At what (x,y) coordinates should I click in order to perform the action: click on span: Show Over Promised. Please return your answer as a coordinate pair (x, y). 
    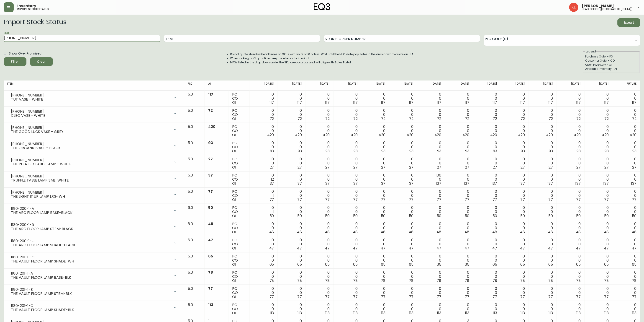
    Looking at the image, I should click on (25, 54).